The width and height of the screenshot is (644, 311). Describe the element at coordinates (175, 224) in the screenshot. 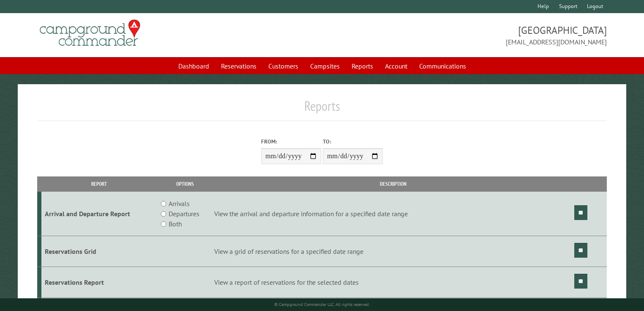

I see `label: Both` at that location.